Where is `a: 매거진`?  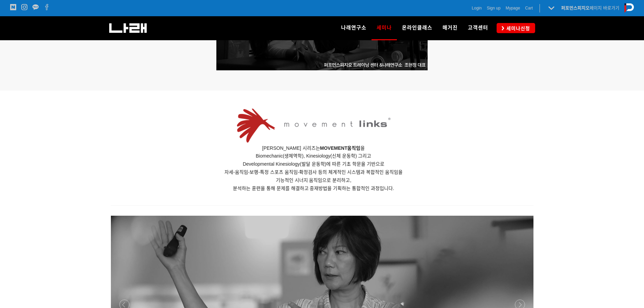
a: 매거진 is located at coordinates (450, 28).